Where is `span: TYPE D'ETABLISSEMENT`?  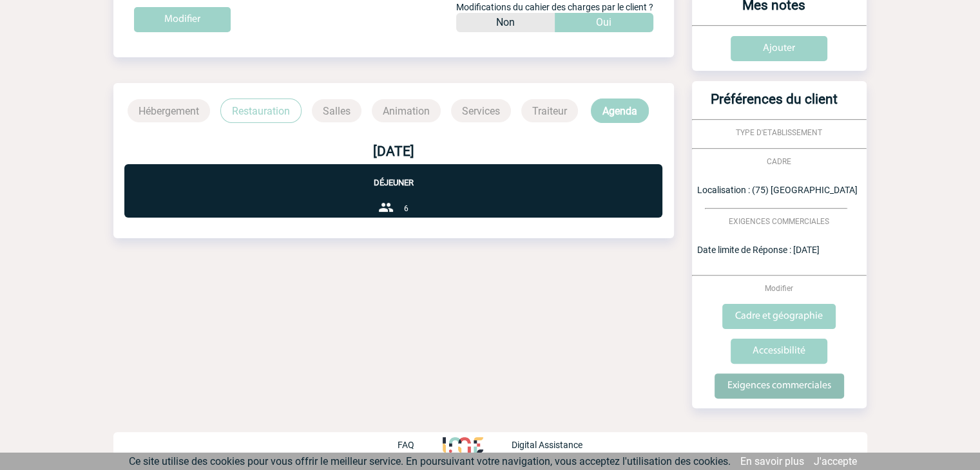
span: TYPE D'ETABLISSEMENT is located at coordinates (779, 132).